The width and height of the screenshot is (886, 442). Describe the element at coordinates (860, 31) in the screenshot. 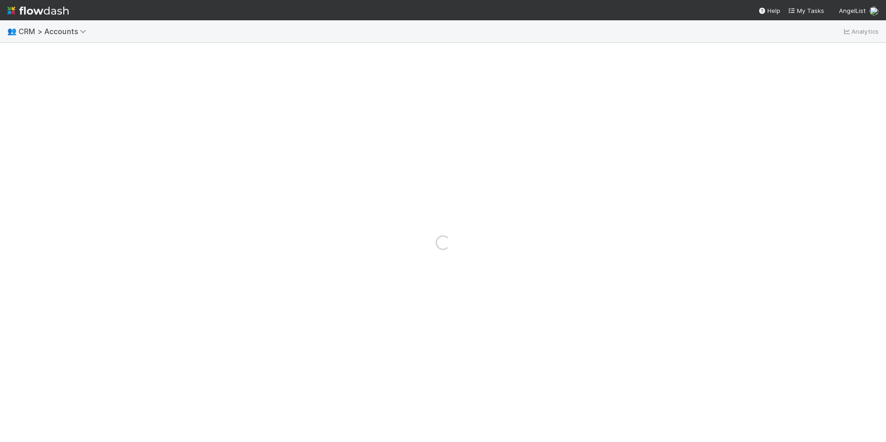

I see `a: Analytics` at that location.